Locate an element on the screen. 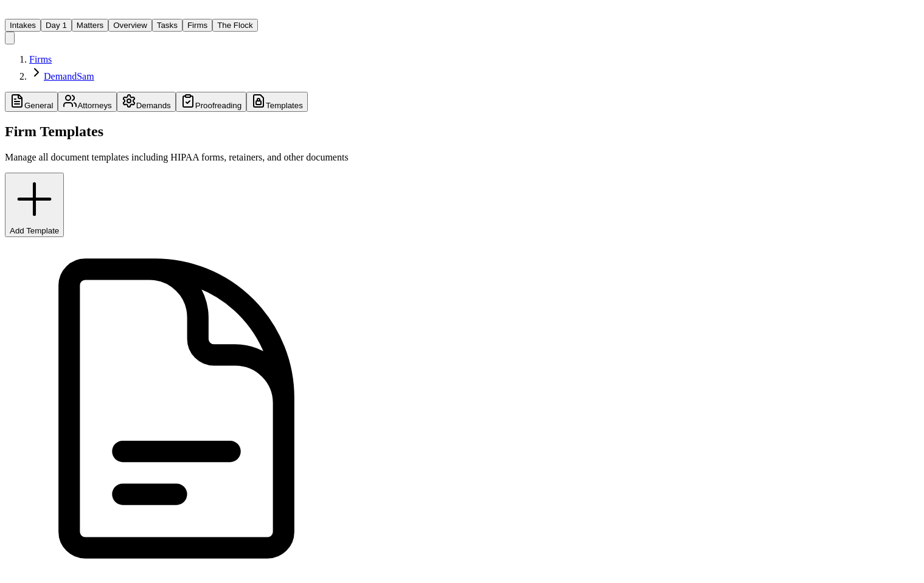 This screenshot has height=583, width=924. a: Day 1 is located at coordinates (56, 24).